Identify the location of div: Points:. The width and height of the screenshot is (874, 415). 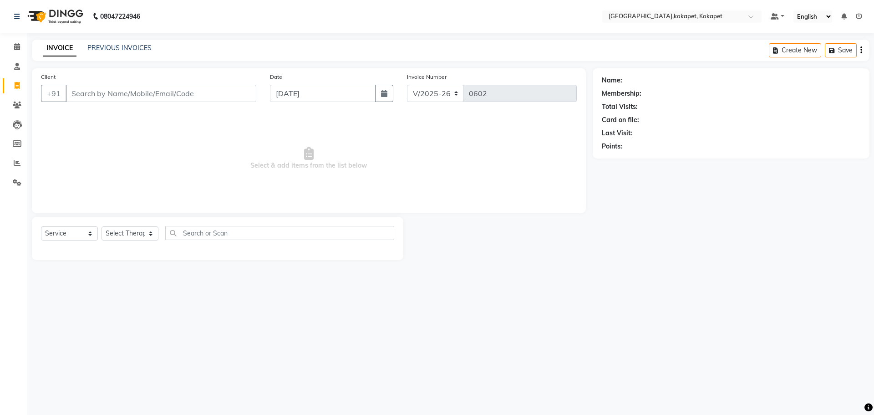
(612, 146).